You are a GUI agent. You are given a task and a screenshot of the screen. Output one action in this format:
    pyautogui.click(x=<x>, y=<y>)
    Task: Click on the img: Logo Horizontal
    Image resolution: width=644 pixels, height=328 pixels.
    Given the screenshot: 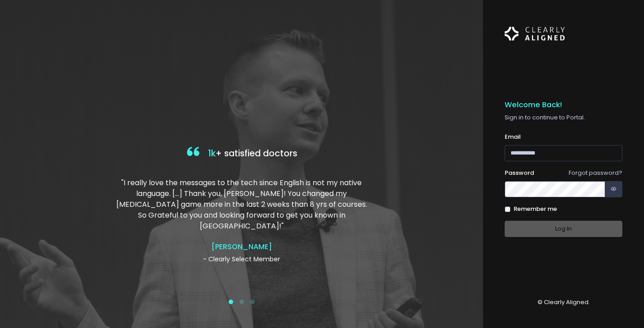 What is the action you would take?
    pyautogui.click(x=535, y=34)
    